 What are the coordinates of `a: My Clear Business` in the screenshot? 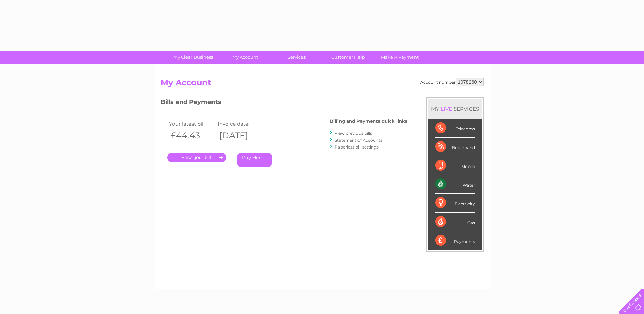 It's located at (193, 57).